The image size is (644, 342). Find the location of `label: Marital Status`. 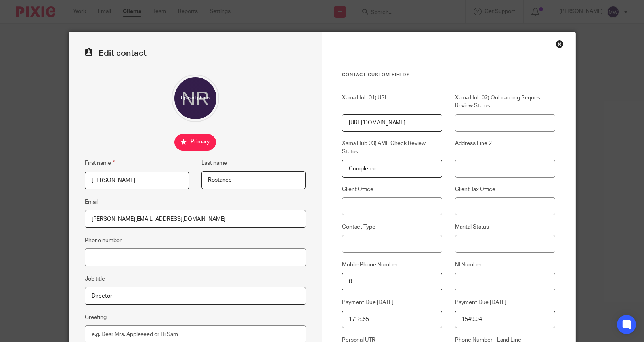

label: Marital Status is located at coordinates (506, 227).